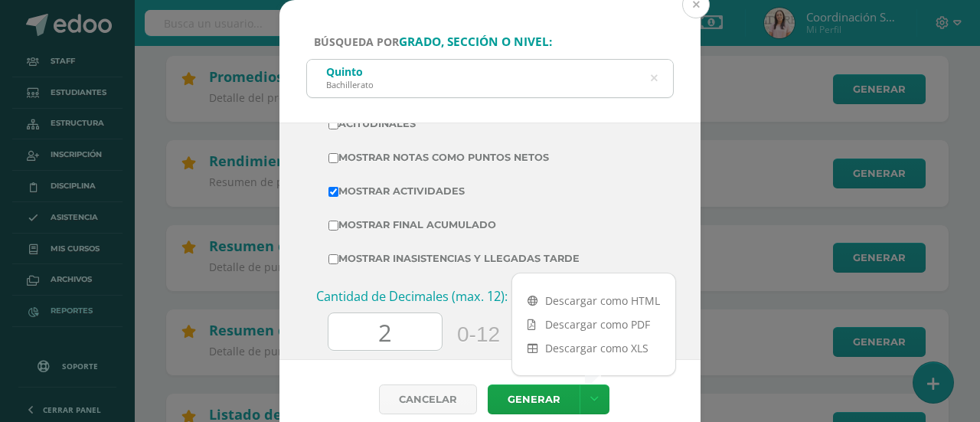 This screenshot has height=422, width=980. Describe the element at coordinates (333, 225) in the screenshot. I see `input: Mostrar Final Acumulado` at that location.